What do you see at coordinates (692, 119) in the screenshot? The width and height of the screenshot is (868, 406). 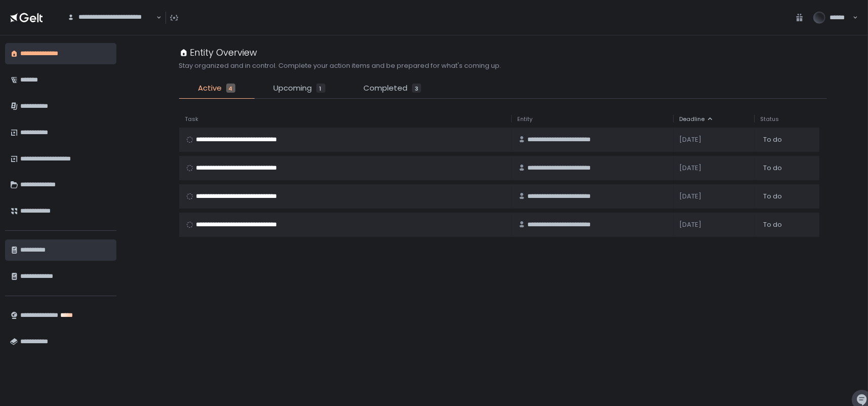 I see `span: Deadline` at bounding box center [692, 119].